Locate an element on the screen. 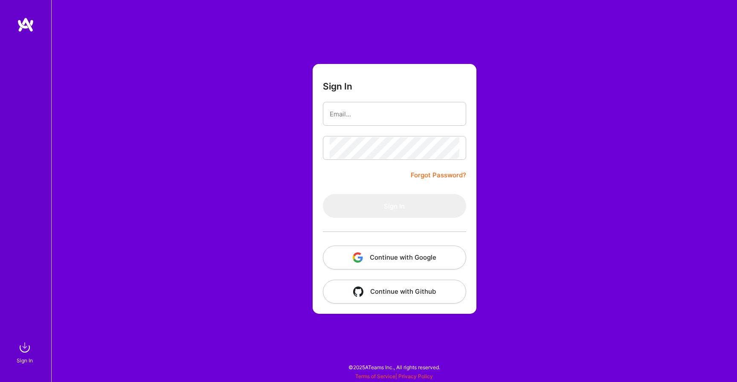 The image size is (737, 382). a: Terms of Service is located at coordinates (375, 376).